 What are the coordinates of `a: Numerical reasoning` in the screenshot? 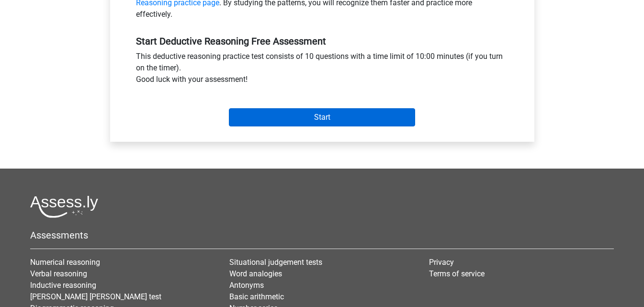 It's located at (65, 262).